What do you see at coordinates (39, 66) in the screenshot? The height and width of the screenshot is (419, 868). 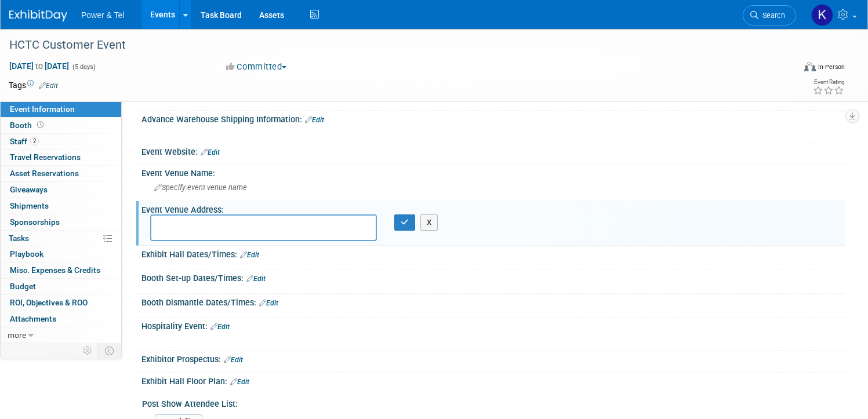 I see `span: to` at bounding box center [39, 66].